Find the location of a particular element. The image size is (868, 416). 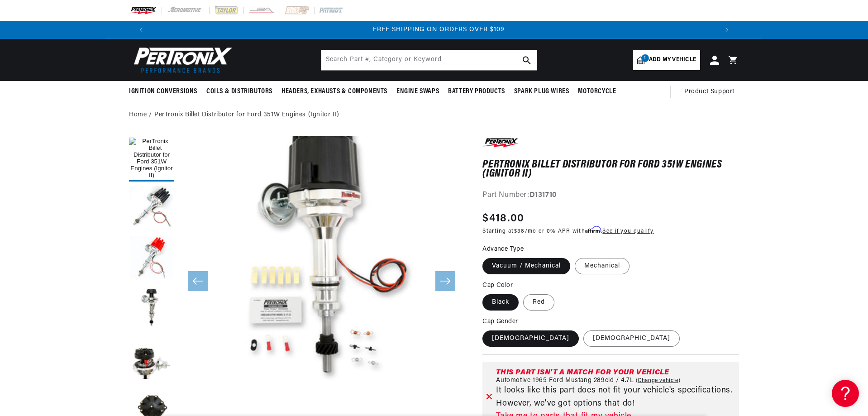

a: See if you qualify - Learn more about Affirm Financing (opens in modal) is located at coordinates (628, 231).